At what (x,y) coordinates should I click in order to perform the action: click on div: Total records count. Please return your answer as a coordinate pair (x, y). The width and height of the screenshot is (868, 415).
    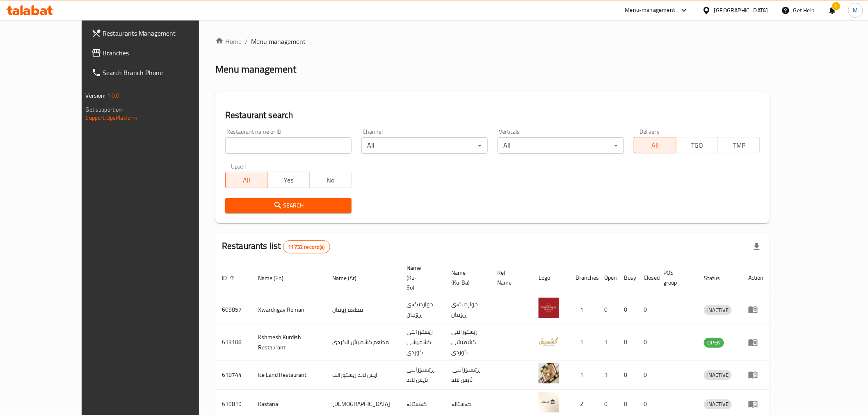
    Looking at the image, I should click on (306, 247).